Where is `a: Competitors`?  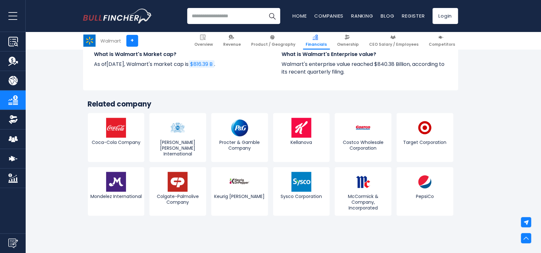
a: Competitors is located at coordinates (442, 41).